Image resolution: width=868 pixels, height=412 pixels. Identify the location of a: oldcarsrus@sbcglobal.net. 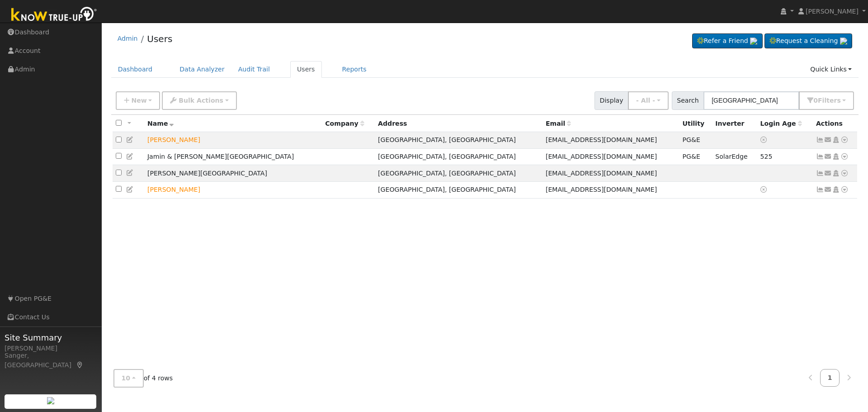
(828, 173).